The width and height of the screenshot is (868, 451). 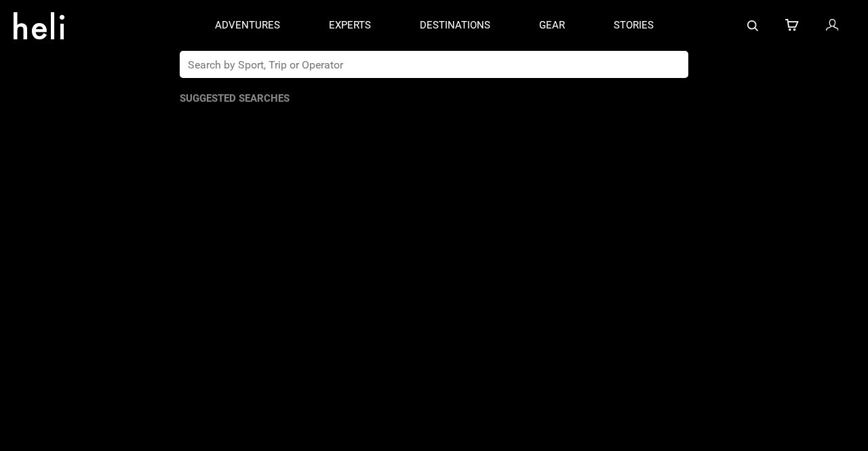 I want to click on p: Suggested Searches, so click(x=434, y=98).